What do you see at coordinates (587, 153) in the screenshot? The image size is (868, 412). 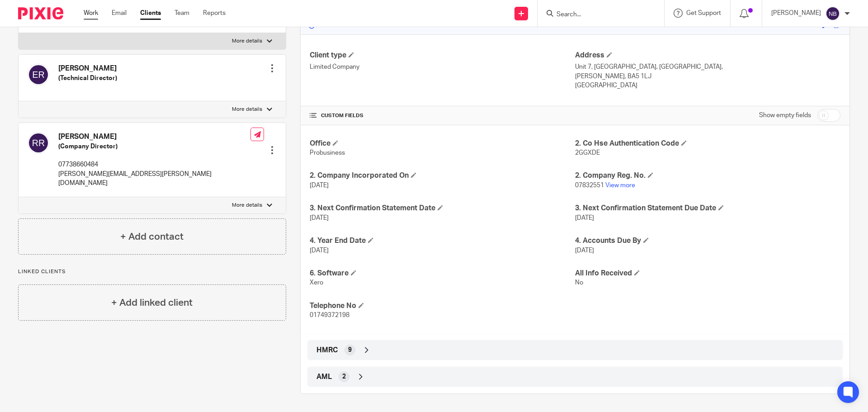 I see `span: 2GGXDE` at bounding box center [587, 153].